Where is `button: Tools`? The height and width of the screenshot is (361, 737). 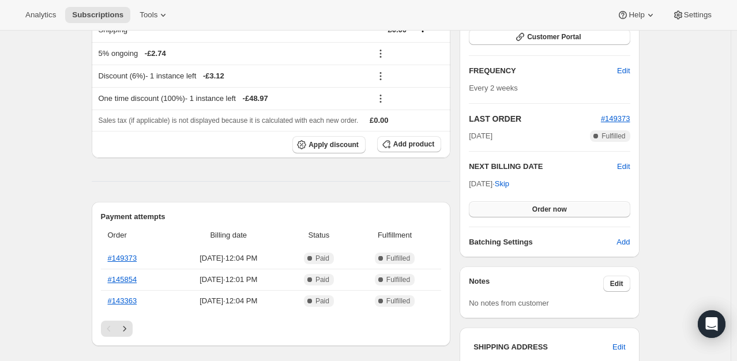
button: Tools is located at coordinates (154, 15).